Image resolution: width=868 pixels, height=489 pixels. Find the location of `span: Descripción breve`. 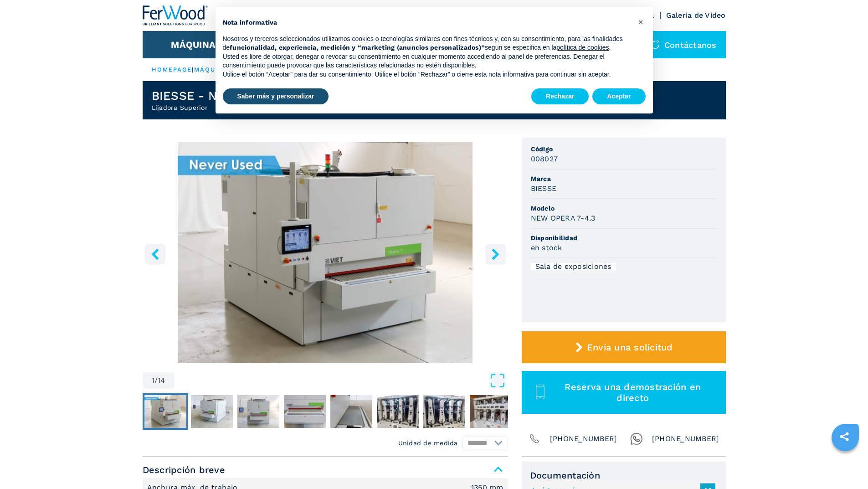

span: Descripción breve is located at coordinates (325, 470).